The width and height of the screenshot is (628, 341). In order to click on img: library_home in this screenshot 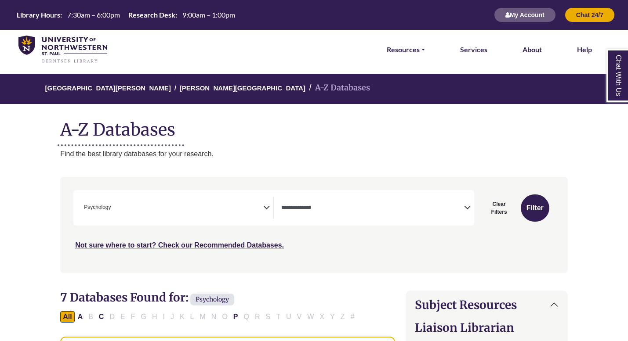, I will do `click(63, 50)`.